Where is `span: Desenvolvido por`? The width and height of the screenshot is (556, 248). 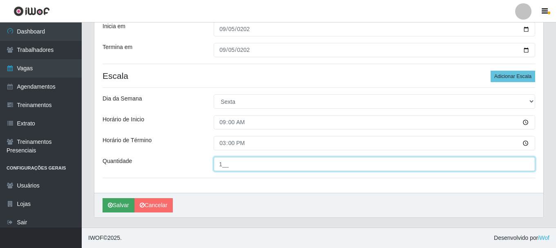 span: Desenvolvido por is located at coordinates (521, 238).